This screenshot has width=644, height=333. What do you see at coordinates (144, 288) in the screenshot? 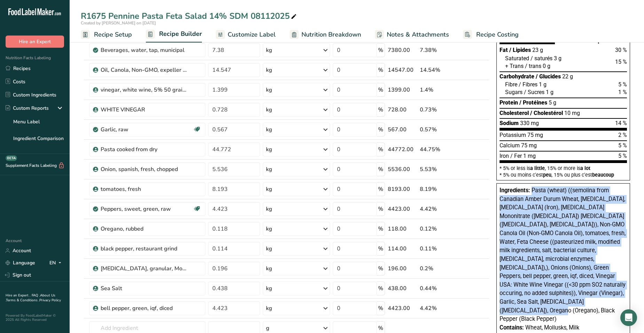
I see `div: Sea Salt` at bounding box center [144, 288].